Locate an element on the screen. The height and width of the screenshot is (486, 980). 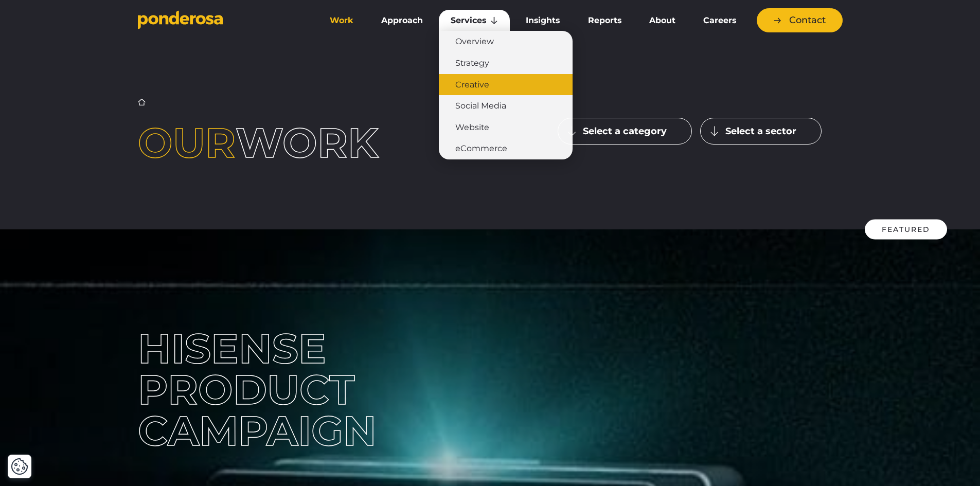
a: Website is located at coordinates (506, 127).